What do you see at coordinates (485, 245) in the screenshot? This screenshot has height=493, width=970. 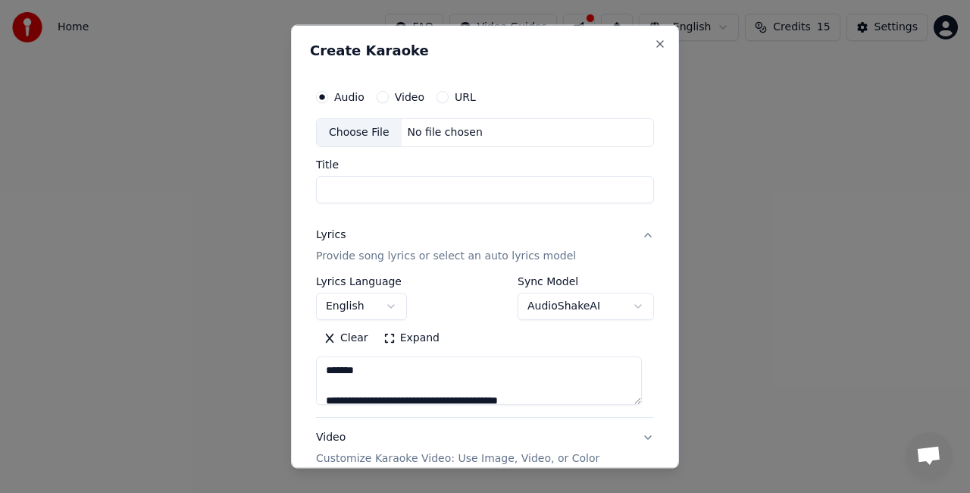 I see `button: LyricsProvide song lyrics or select an auto lyrics model` at bounding box center [485, 245].